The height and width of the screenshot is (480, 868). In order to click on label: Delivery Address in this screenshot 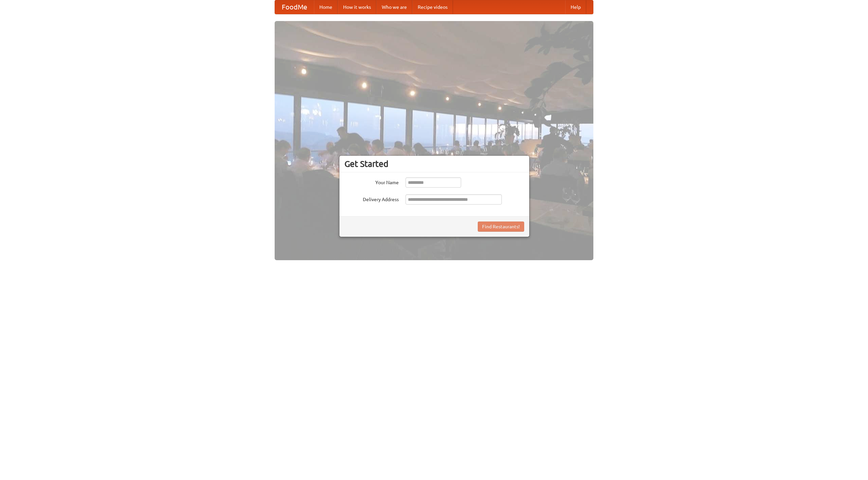, I will do `click(372, 198)`.